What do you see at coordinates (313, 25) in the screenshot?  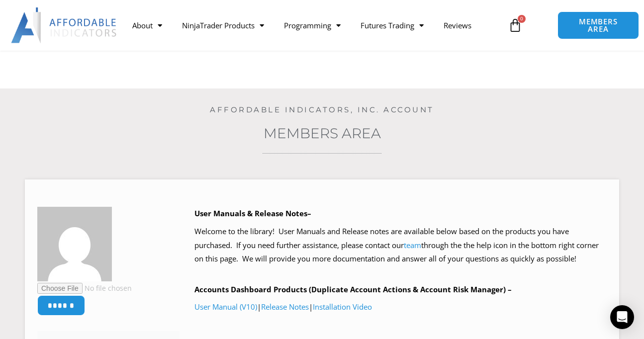 I see `nav: Menu` at bounding box center [313, 25].